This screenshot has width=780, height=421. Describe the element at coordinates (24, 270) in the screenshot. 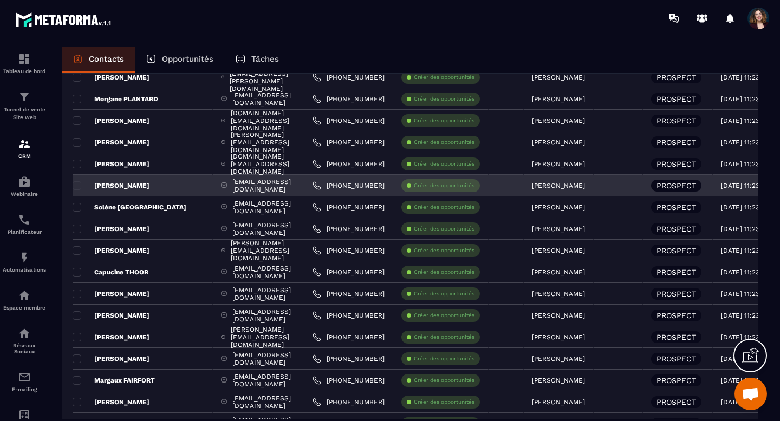

I see `p: Automatisations` at that location.